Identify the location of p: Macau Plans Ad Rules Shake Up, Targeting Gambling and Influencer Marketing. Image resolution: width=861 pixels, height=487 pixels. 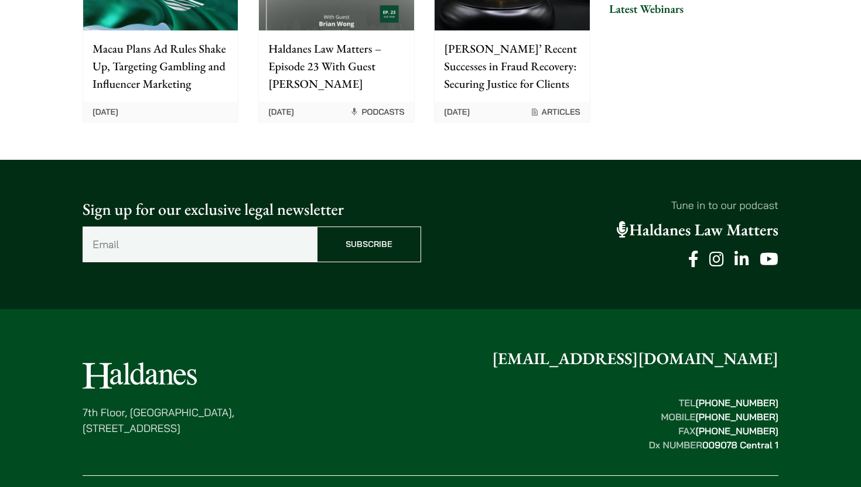
(160, 66).